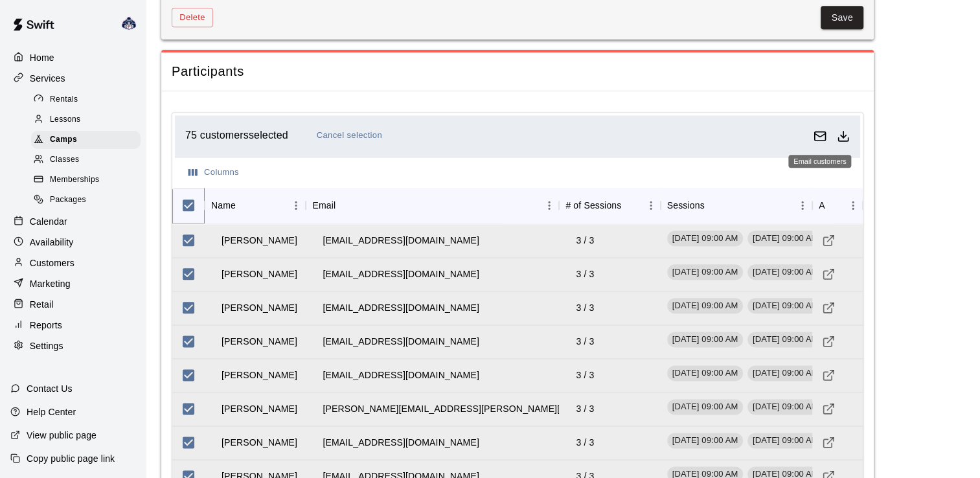 The width and height of the screenshot is (980, 478). I want to click on div: Camps, so click(85, 140).